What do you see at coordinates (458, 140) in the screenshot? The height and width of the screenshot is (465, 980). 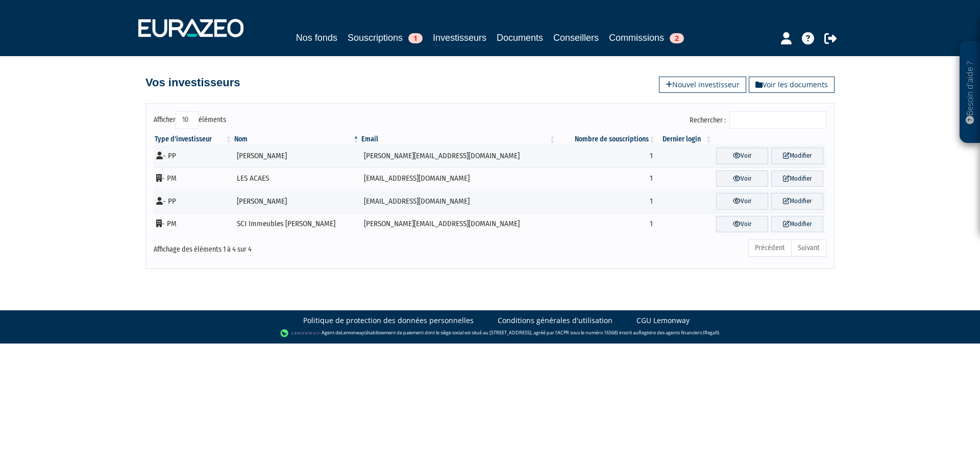 I see `th: Email : activer pour trier la colonne par ordre croissant` at bounding box center [458, 140].